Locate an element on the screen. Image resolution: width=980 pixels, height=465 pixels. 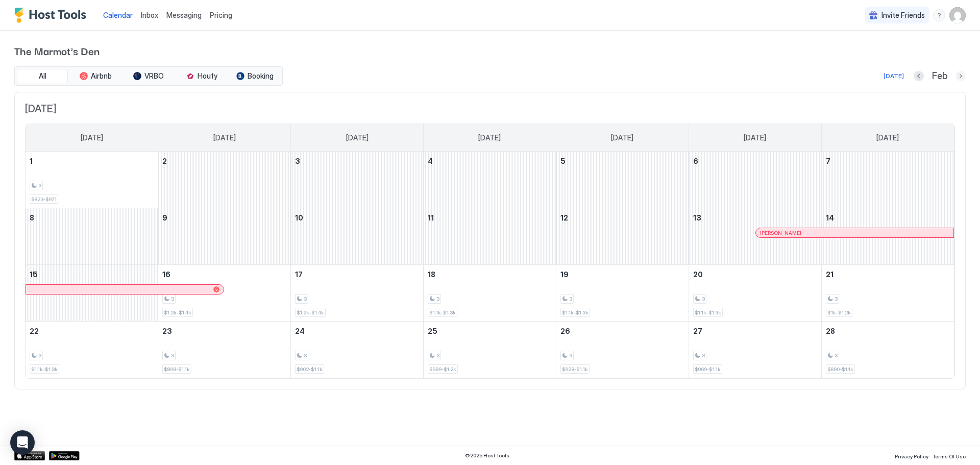
a: February 11, 2026 is located at coordinates (490, 217).